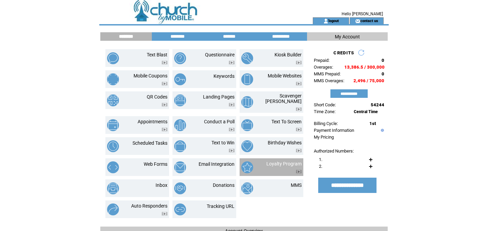  What do you see at coordinates (224, 76) in the screenshot?
I see `a: Keywords` at bounding box center [224, 76].